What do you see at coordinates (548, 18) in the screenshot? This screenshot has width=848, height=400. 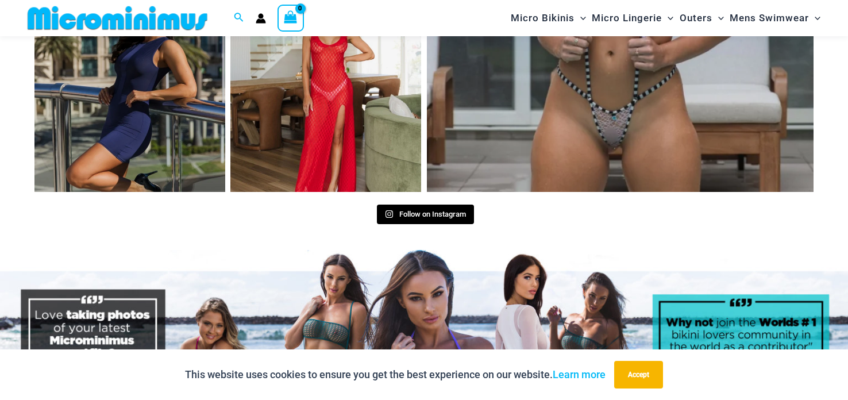 I see `a: Micro BikinisMenu ToggleMenu Toggle` at bounding box center [548, 18].